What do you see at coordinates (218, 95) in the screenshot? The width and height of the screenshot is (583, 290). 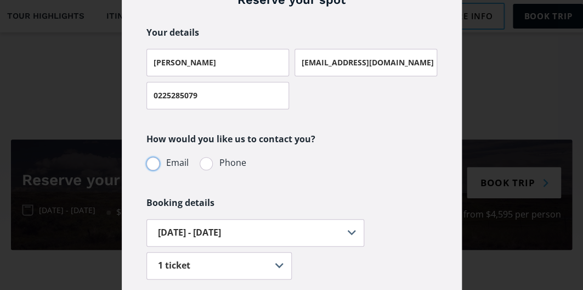 I see `input: Phone` at bounding box center [218, 95].